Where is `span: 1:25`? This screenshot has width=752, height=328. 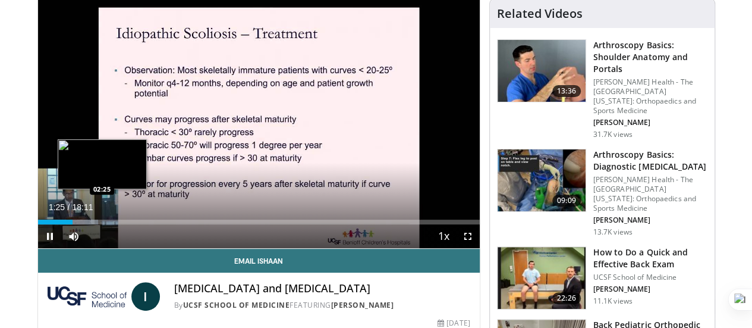
span: 1:25 is located at coordinates (56, 207).